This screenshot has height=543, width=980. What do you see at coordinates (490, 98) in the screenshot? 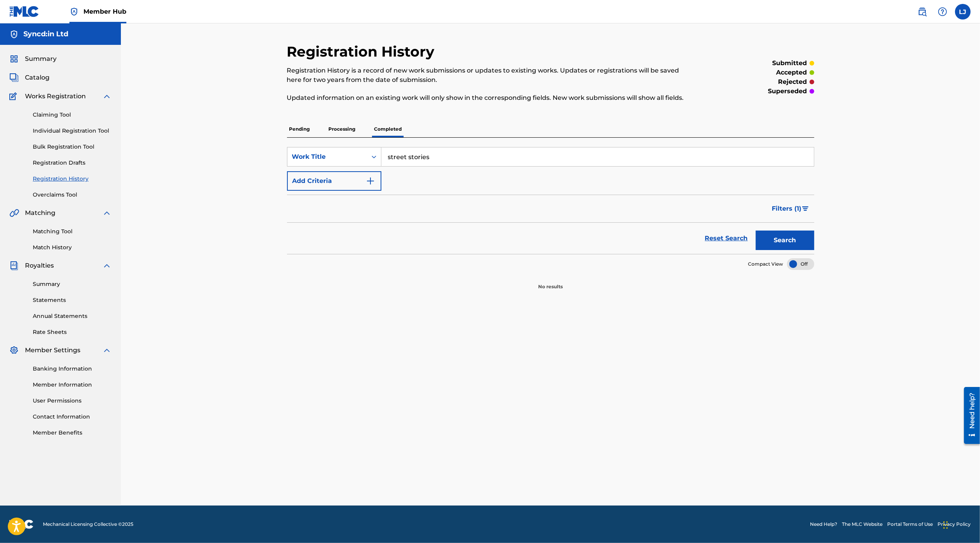
I see `p: Updated information on an existing work will only show in the corresponding fields. New work subm...` at bounding box center [490, 98].